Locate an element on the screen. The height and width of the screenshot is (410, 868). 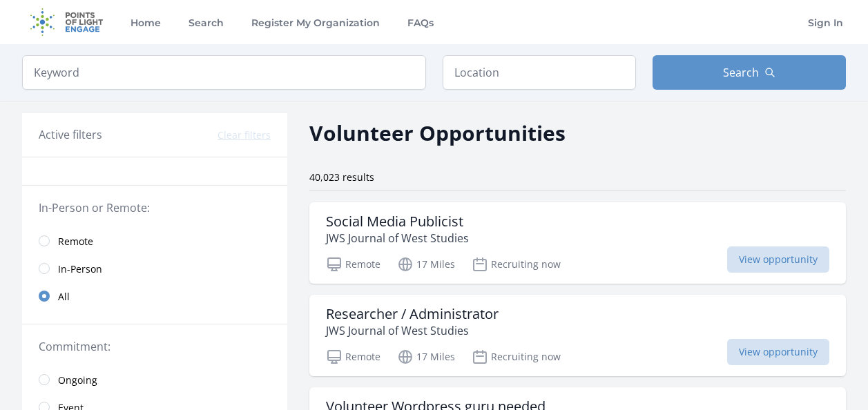
span: All is located at coordinates (64, 297).